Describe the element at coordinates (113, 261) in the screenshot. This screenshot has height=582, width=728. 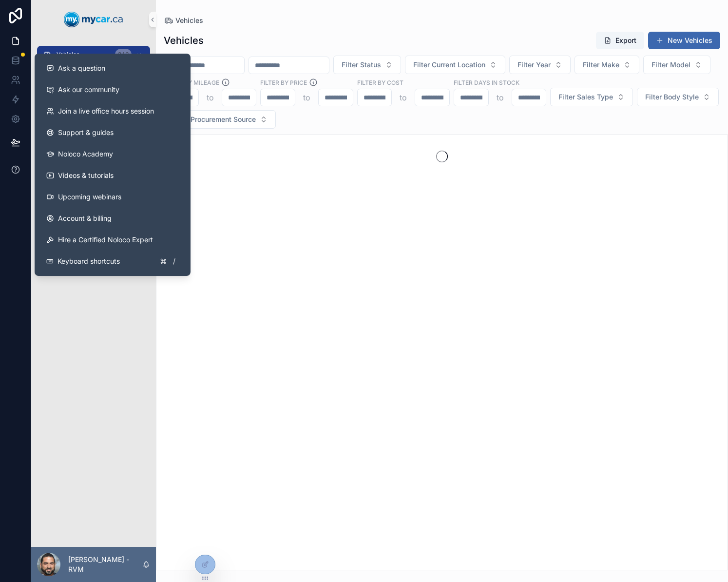
I see `button: Keyboard shortcuts/` at that location.